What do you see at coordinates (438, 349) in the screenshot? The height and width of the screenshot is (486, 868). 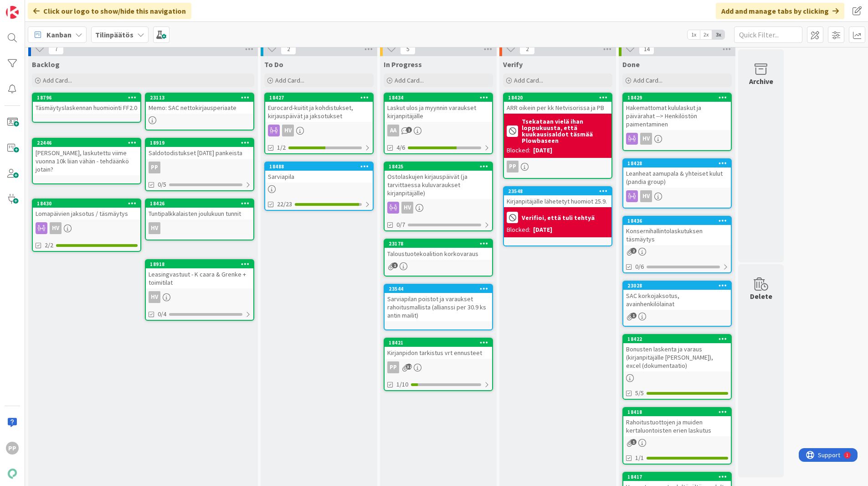 I see `div: 18421Kirjanpidon tarkistus vrt ennusteet` at bounding box center [438, 349].